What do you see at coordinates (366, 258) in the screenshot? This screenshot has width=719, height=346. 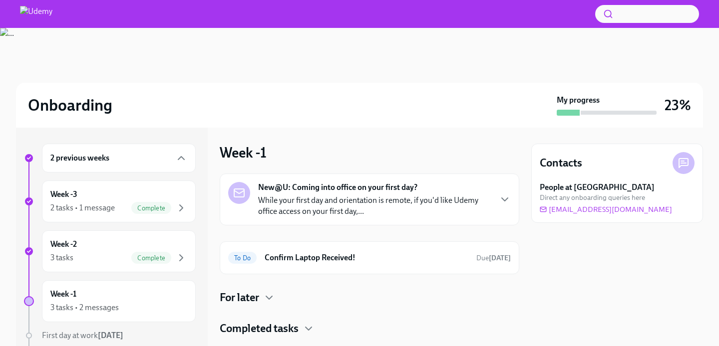 I see `h6: Confirm Laptop Received!` at bounding box center [366, 258].